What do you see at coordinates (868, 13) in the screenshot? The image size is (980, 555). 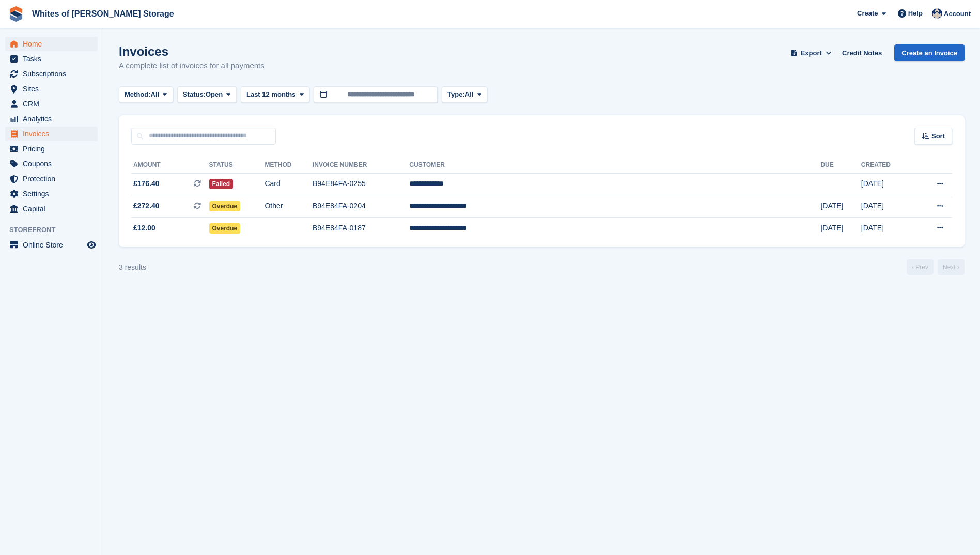 I see `span: Create` at bounding box center [868, 13].